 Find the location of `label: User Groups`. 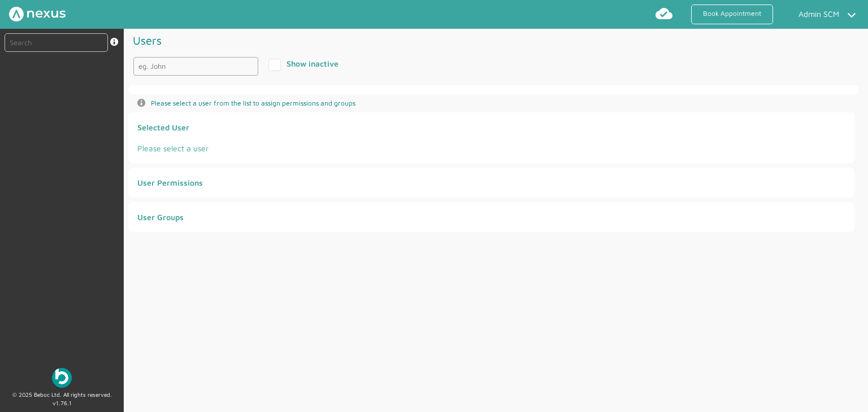

label: User Groups is located at coordinates (491, 217).